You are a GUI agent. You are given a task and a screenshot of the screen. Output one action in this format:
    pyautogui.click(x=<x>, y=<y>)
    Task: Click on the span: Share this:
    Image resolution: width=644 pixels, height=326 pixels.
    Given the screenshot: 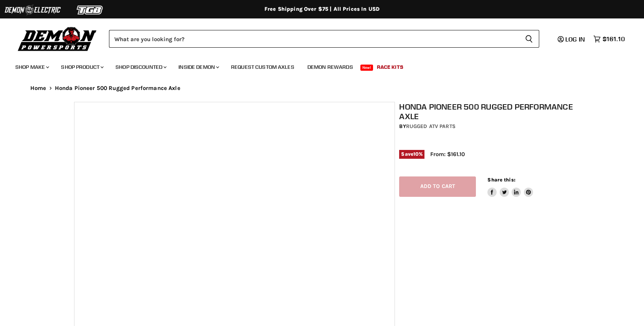 What is the action you would take?
    pyautogui.click(x=502, y=180)
    